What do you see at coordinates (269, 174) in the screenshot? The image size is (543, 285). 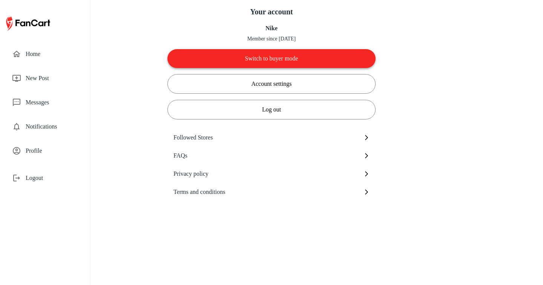 I see `span: Privacy policy` at bounding box center [269, 174].